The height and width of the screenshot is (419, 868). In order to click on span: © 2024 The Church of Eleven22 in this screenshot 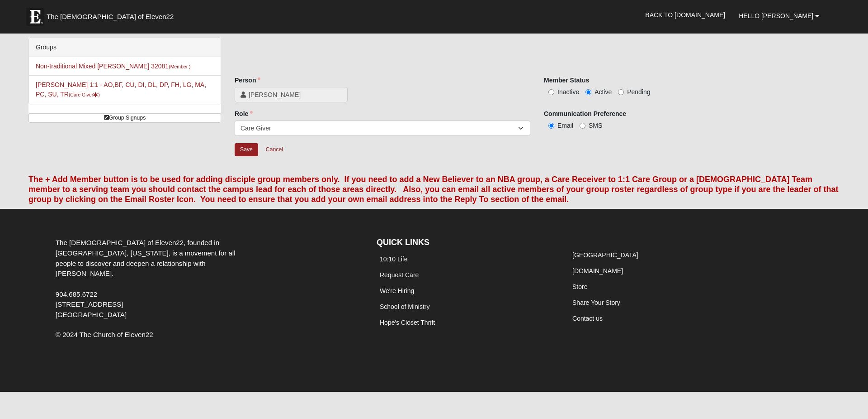, I will do `click(105, 334)`.